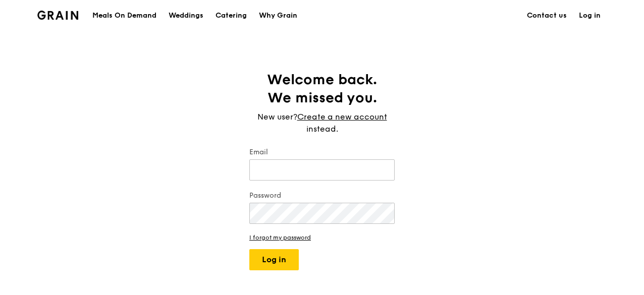 This screenshot has width=644, height=295. Describe the element at coordinates (278, 16) in the screenshot. I see `div: Why Grain` at that location.